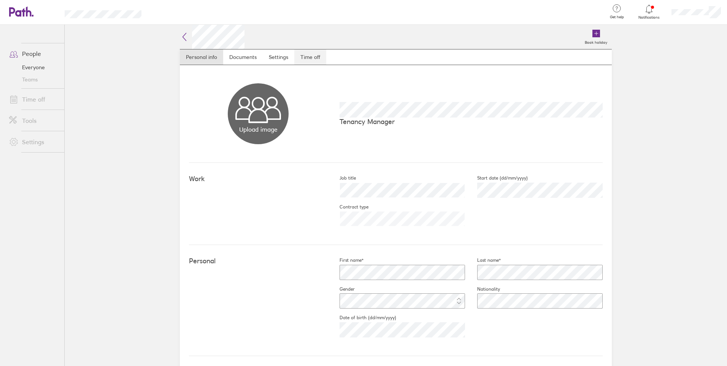 This screenshot has height=366, width=727. Describe the element at coordinates (483, 289) in the screenshot. I see `label: Nationality` at that location.